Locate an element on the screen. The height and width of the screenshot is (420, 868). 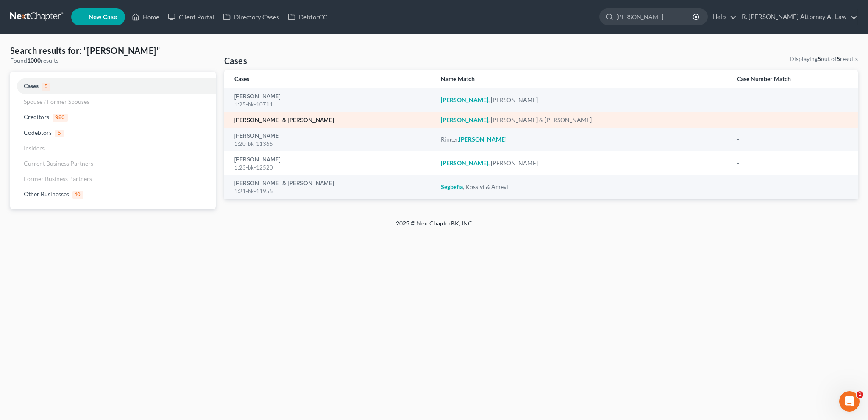
a: Home is located at coordinates (145, 17).